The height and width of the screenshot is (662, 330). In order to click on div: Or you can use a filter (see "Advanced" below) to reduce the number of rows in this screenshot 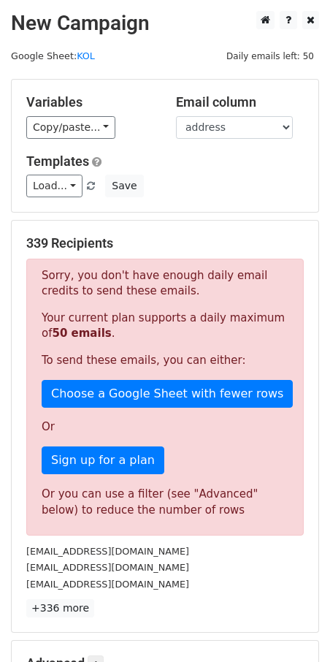, I will do `click(165, 502)`.